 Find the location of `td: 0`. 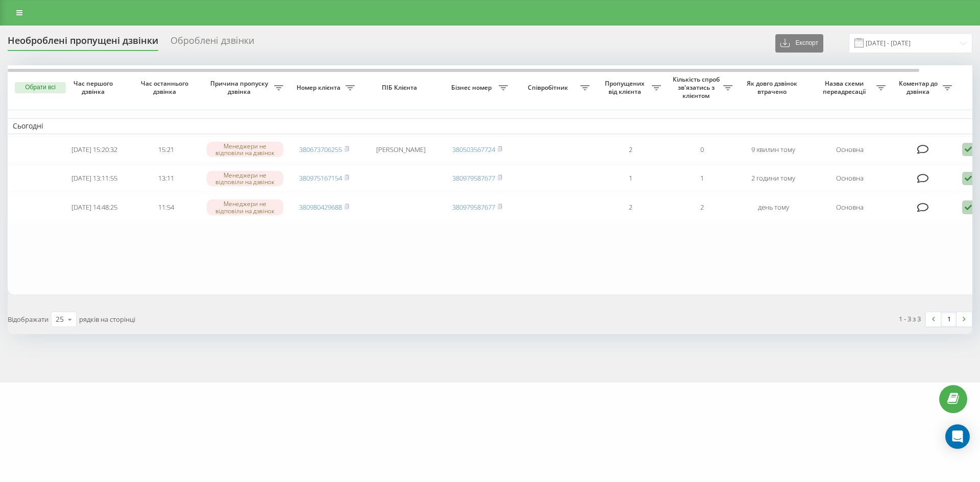

td: 0 is located at coordinates (701, 150).